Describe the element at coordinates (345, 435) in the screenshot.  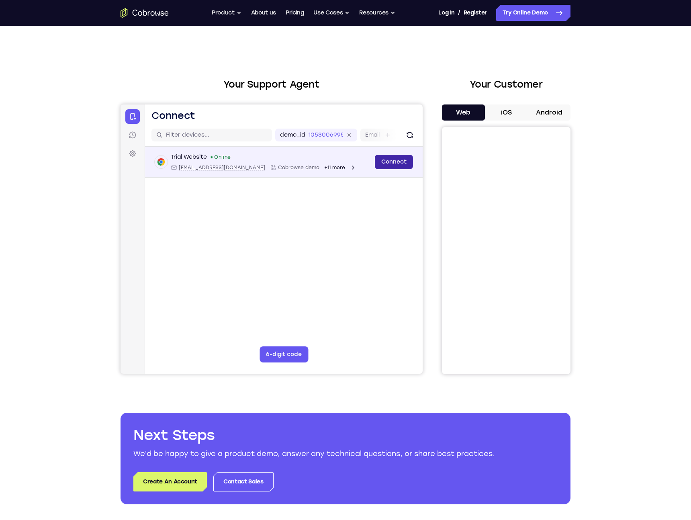
I see `h2: Next Steps` at that location.